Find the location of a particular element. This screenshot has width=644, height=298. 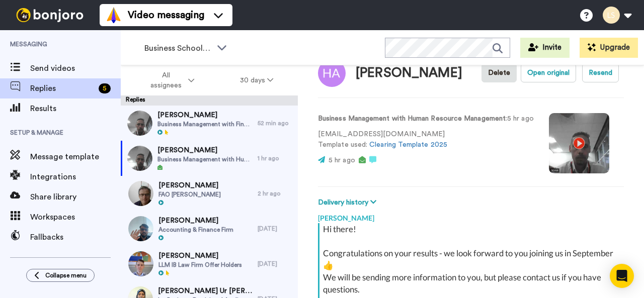

strong: Business Management with Human Resource Management is located at coordinates (411, 119).